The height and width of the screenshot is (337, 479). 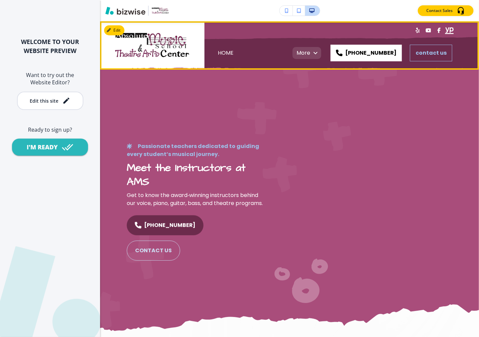 What do you see at coordinates (226, 53) in the screenshot?
I see `p: HOME` at bounding box center [226, 53].